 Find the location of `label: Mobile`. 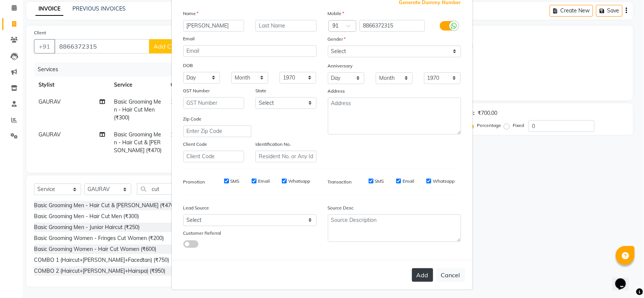

label: Mobile is located at coordinates (336, 14).